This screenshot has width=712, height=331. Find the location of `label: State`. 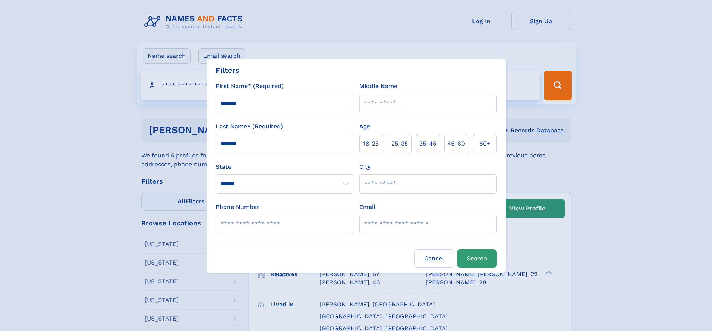

label: State is located at coordinates (284, 167).